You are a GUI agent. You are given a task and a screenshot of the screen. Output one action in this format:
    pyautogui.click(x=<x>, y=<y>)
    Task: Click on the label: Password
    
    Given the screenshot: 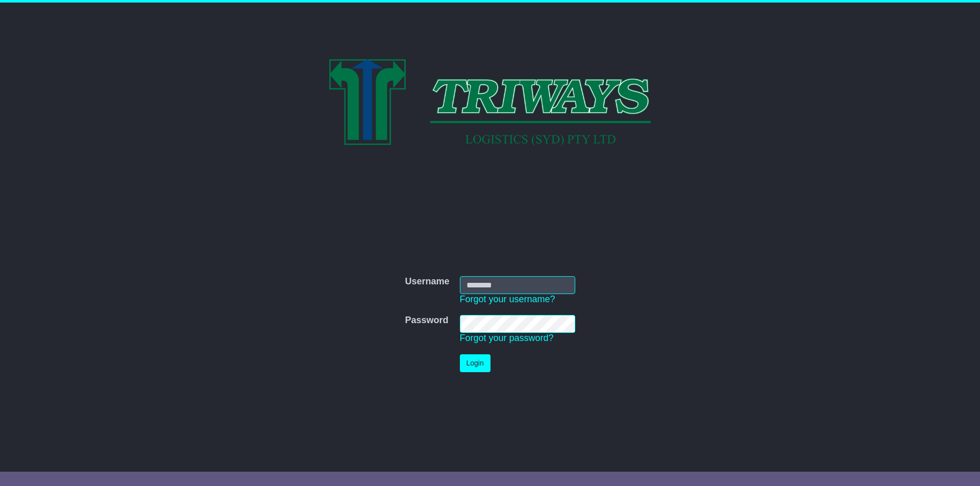 What is the action you would take?
    pyautogui.click(x=426, y=321)
    